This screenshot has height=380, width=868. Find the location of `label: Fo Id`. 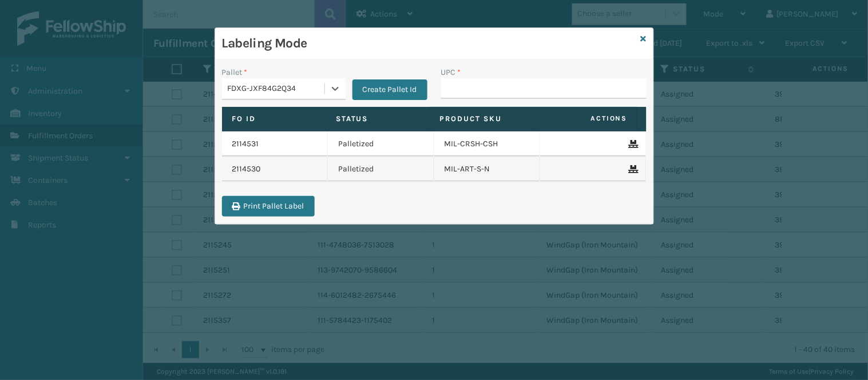

label: Fo Id is located at coordinates (273, 119).